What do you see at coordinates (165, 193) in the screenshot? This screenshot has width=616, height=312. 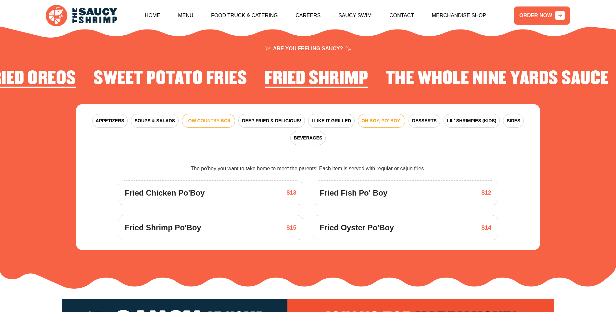 I see `span: Fried Chicken Po'Boy` at bounding box center [165, 193].